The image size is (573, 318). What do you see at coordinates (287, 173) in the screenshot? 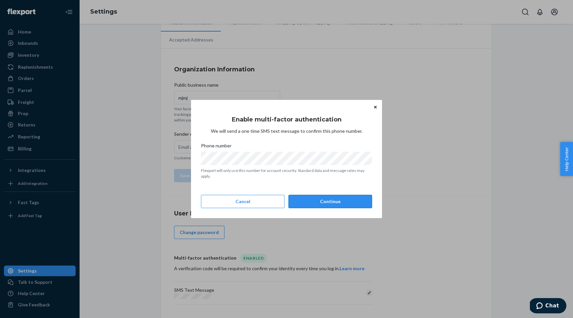
I see `p: Flexport will only use this number for account security. Standard data and message rates may apply.` at bounding box center [287, 173].